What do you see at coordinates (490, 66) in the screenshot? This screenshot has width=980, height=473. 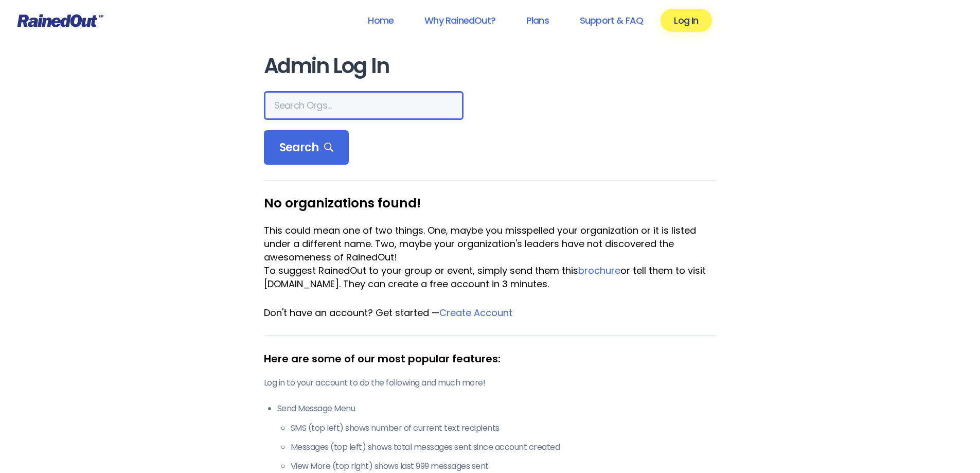 I see `h1: Admin Log In` at bounding box center [490, 66].